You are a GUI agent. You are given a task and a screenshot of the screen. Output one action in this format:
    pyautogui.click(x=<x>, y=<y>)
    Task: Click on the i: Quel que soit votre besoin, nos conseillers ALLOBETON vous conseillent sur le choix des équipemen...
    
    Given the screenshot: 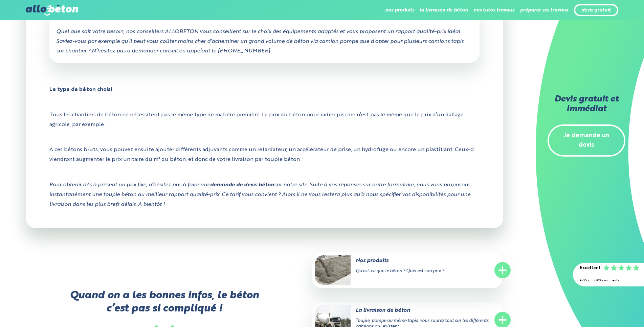 What is the action you would take?
    pyautogui.click(x=259, y=42)
    